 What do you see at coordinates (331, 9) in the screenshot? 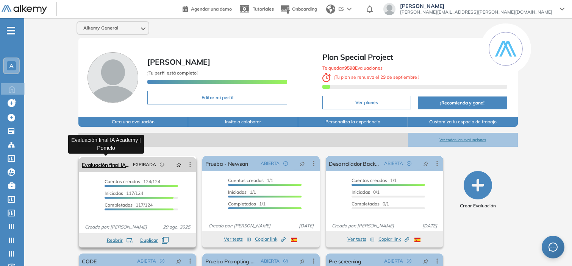
I see `img: world` at bounding box center [331, 9].